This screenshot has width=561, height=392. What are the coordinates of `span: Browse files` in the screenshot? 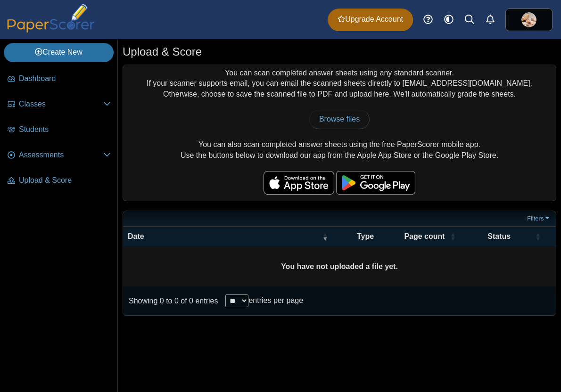 It's located at (340, 119).